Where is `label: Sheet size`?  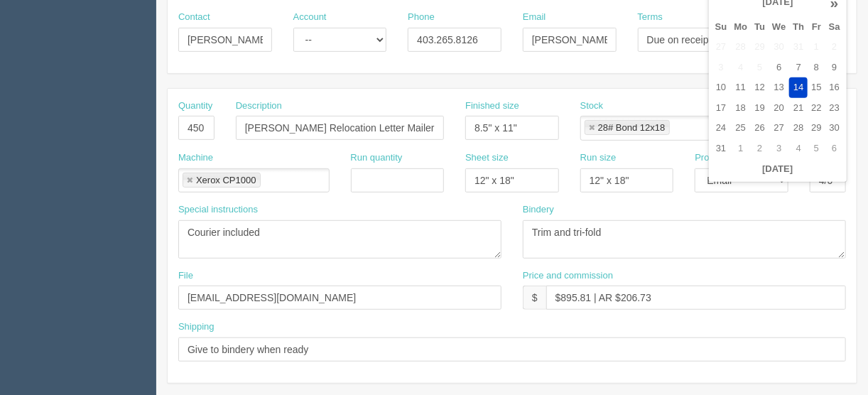
label: Sheet size is located at coordinates (487, 158).